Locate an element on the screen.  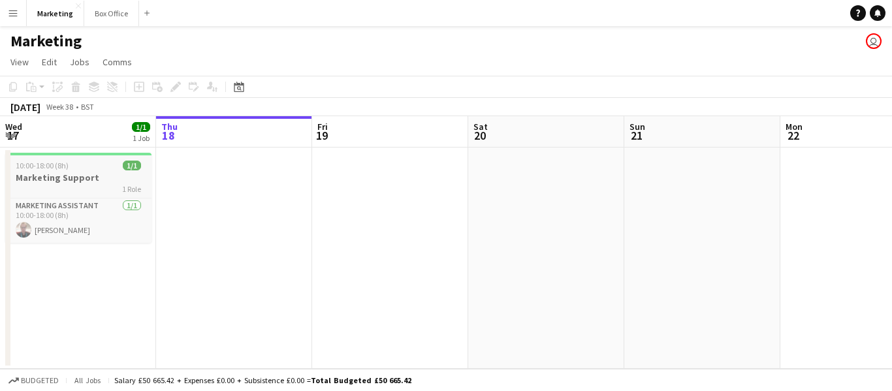
span: 19 is located at coordinates (321, 135).